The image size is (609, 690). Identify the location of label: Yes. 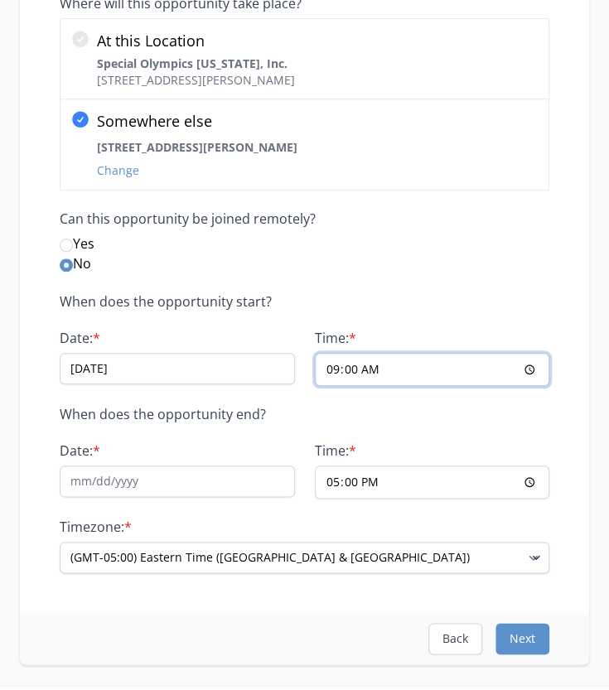
(304, 243).